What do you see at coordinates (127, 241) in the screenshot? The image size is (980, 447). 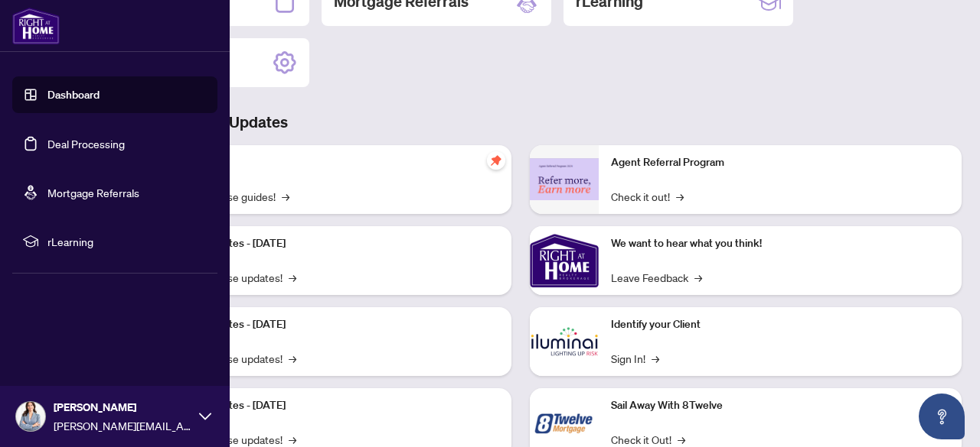 I see `span: rLearning` at bounding box center [127, 241].